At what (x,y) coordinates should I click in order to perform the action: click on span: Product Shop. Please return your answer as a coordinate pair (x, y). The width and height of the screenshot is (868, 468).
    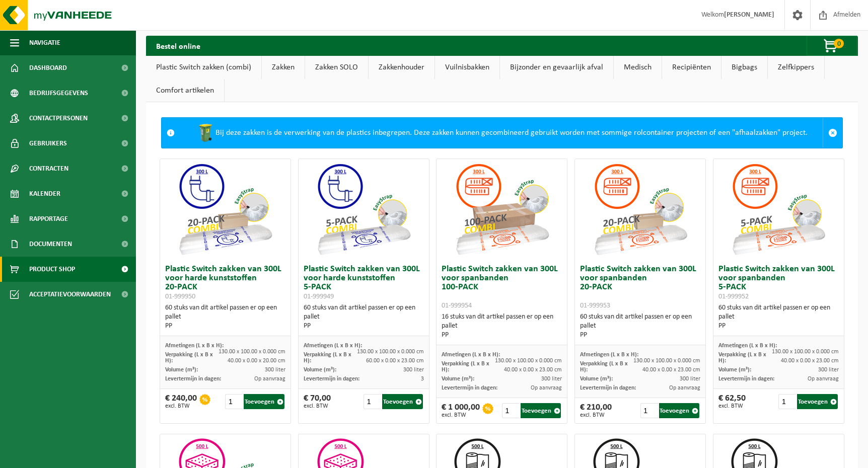
    Looking at the image, I should click on (52, 270).